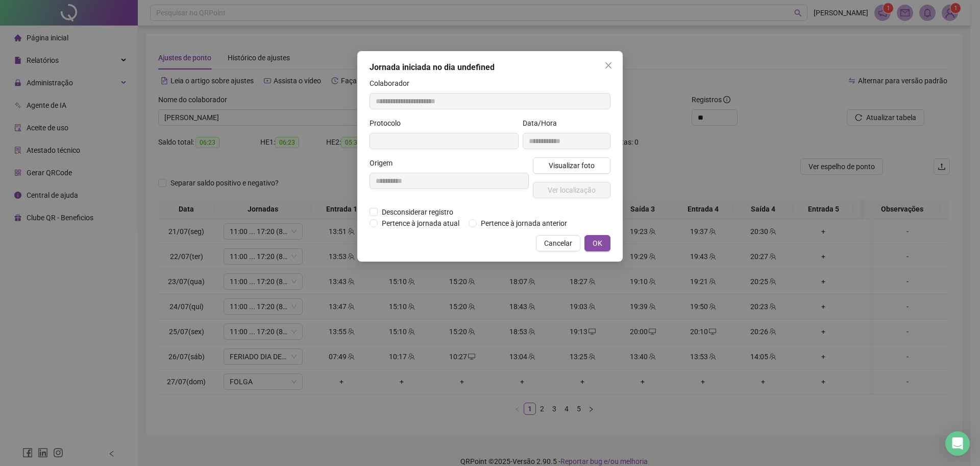  What do you see at coordinates (558, 243) in the screenshot?
I see `button: Cancelar` at bounding box center [558, 243].